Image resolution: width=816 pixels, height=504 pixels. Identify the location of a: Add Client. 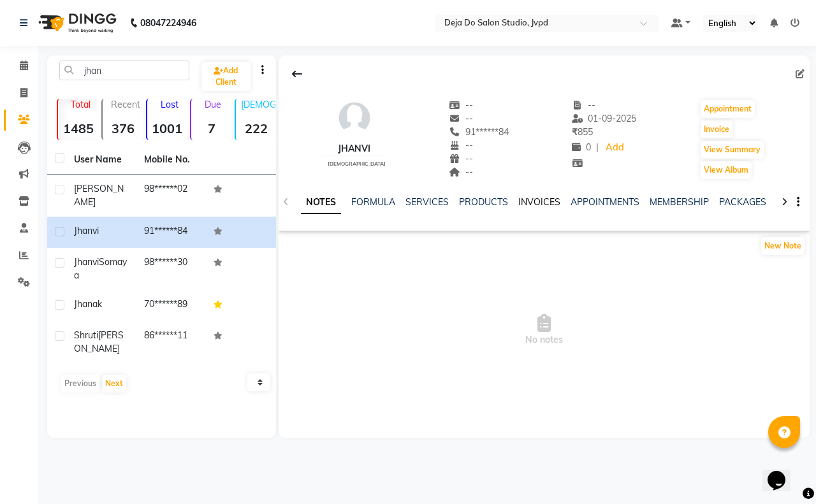
(226, 77).